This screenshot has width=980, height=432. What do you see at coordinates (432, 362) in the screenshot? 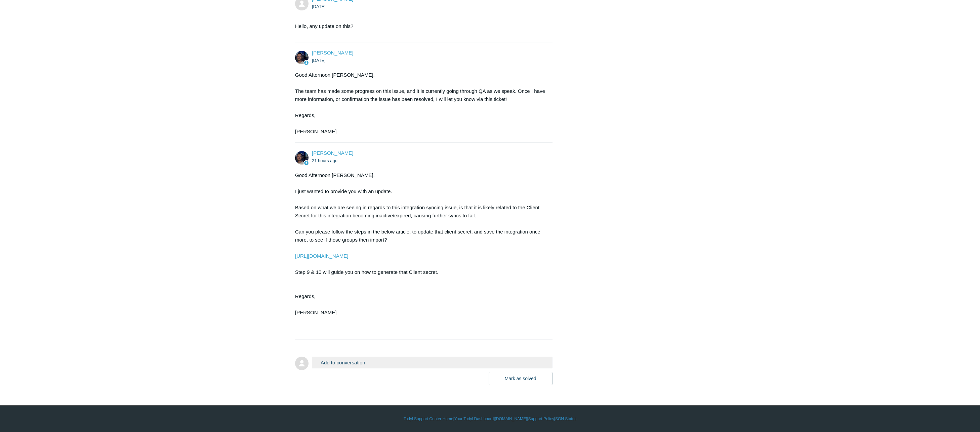
I see `button: Add to conversation` at bounding box center [432, 362].